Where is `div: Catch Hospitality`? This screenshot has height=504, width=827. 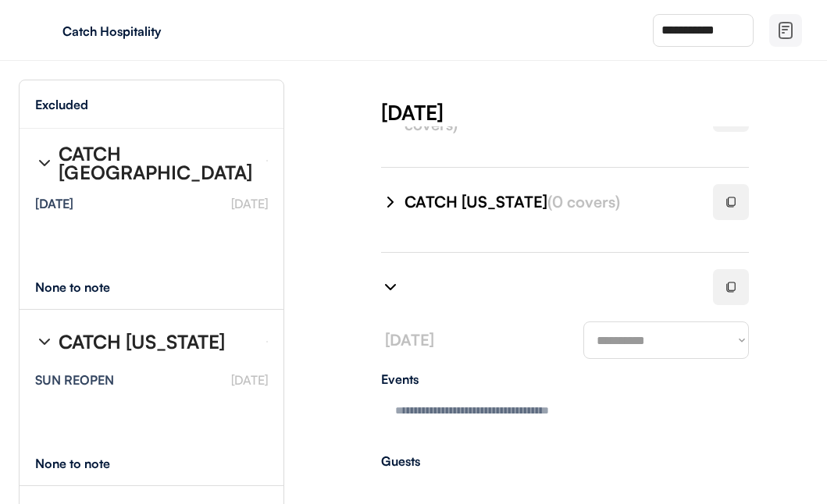
div: Catch Hospitality is located at coordinates (161, 32).